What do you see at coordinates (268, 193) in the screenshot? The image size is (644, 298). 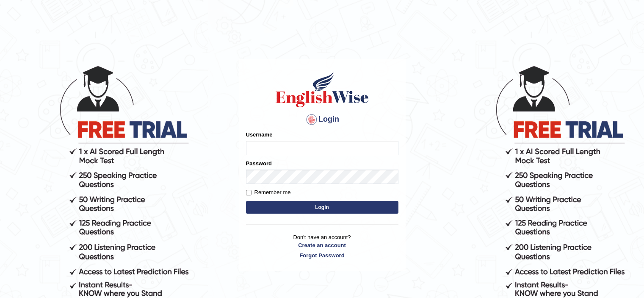 I see `label: Remember me` at bounding box center [268, 193].